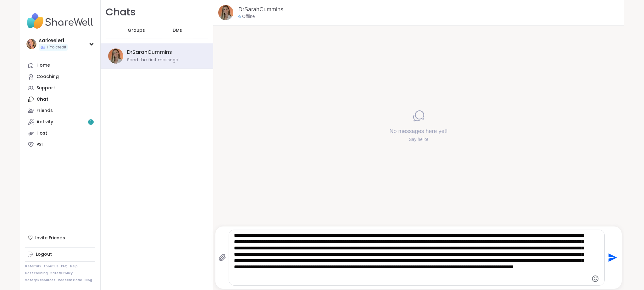 The height and width of the screenshot is (290, 644). Describe the element at coordinates (60, 21) in the screenshot. I see `img: ShareWell Nav Logo` at that location.